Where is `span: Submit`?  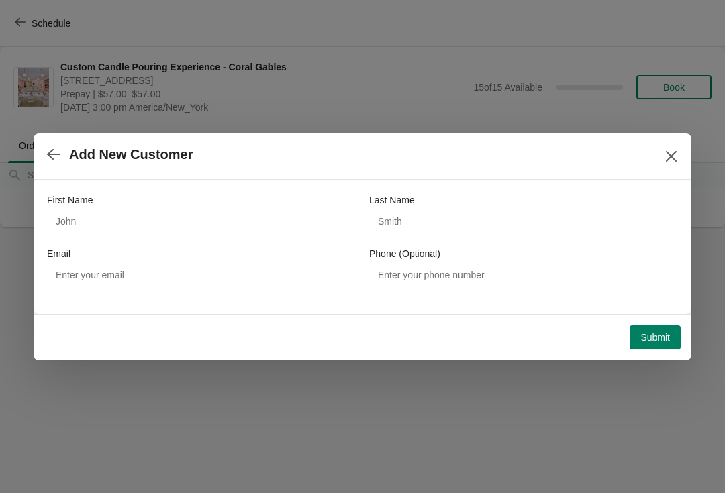 span: Submit is located at coordinates (655, 338).